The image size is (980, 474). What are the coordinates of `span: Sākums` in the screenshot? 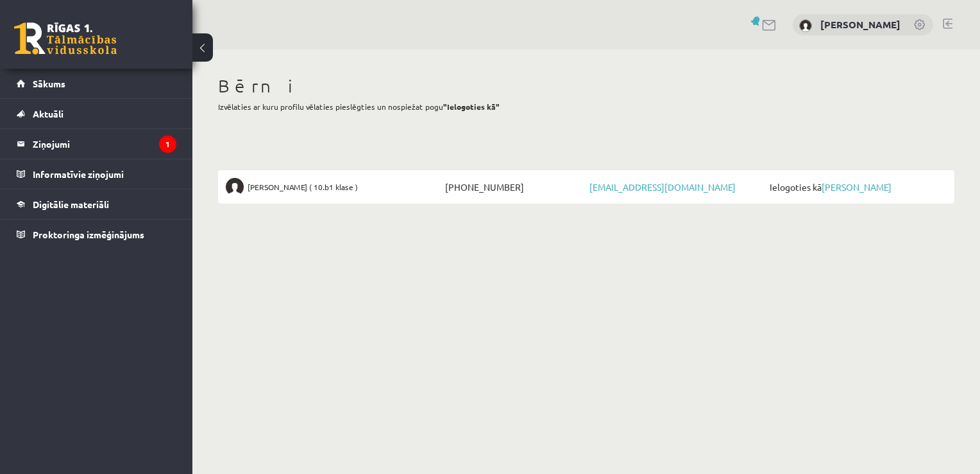 It's located at (49, 84).